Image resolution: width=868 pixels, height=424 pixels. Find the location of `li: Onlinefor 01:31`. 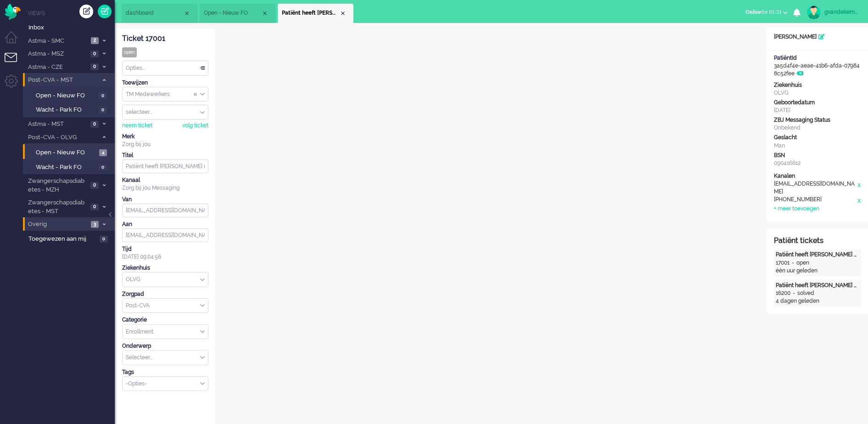

li: Onlinefor 01:31 is located at coordinates (767, 13).